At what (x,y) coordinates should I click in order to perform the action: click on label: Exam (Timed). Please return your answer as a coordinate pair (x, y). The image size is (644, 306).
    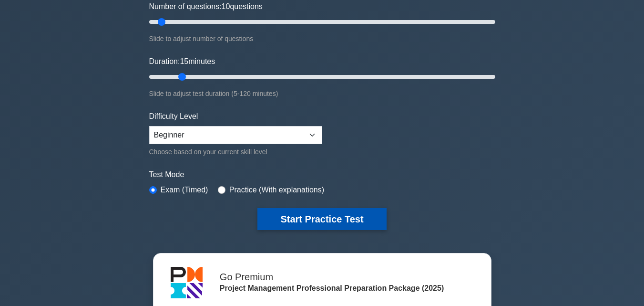
    Looking at the image, I should click on (185, 190).